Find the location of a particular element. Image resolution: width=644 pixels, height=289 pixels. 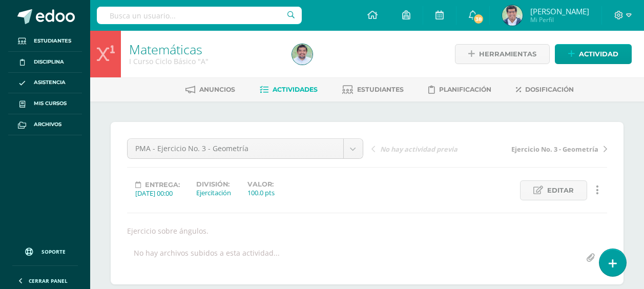

span: No hay actividad previa is located at coordinates (419, 149).